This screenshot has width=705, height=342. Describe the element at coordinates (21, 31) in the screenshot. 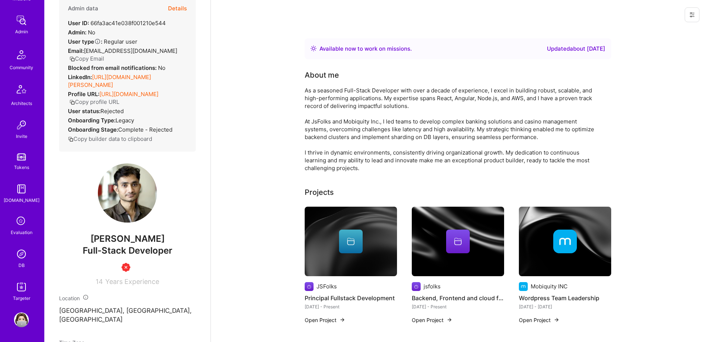

I see `div: Admin` at that location.